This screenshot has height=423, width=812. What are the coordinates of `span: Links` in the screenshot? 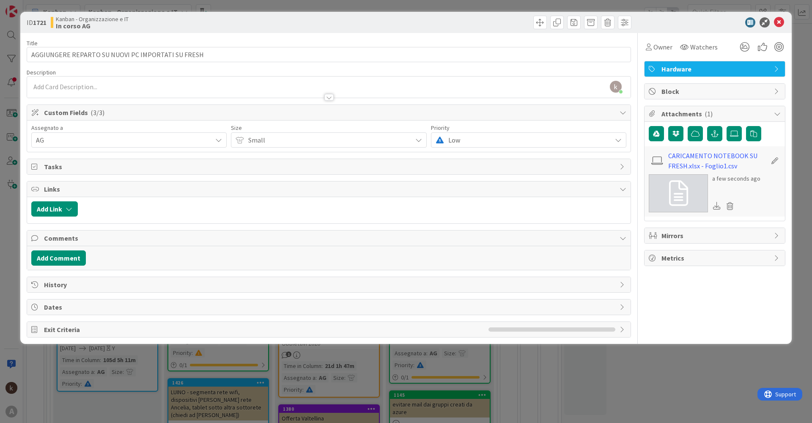 It's located at (329, 189).